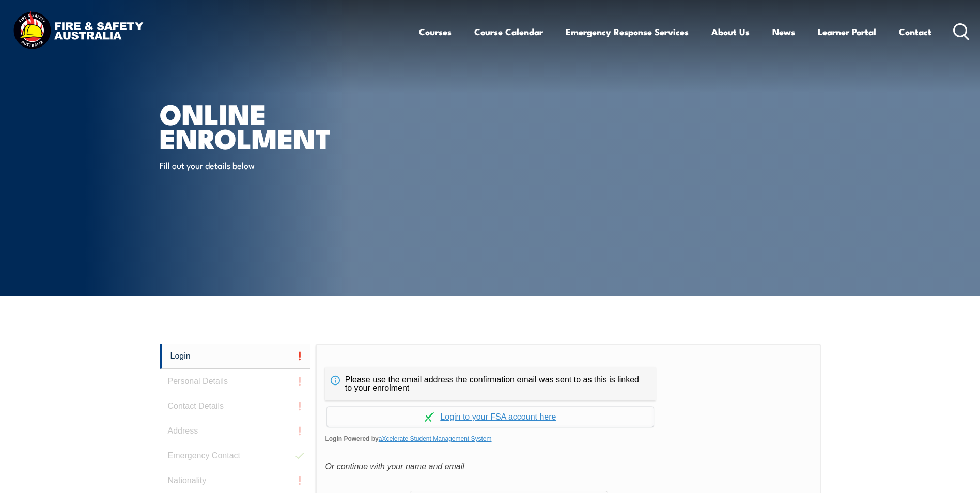 The image size is (980, 493). Describe the element at coordinates (784, 32) in the screenshot. I see `a: News` at that location.